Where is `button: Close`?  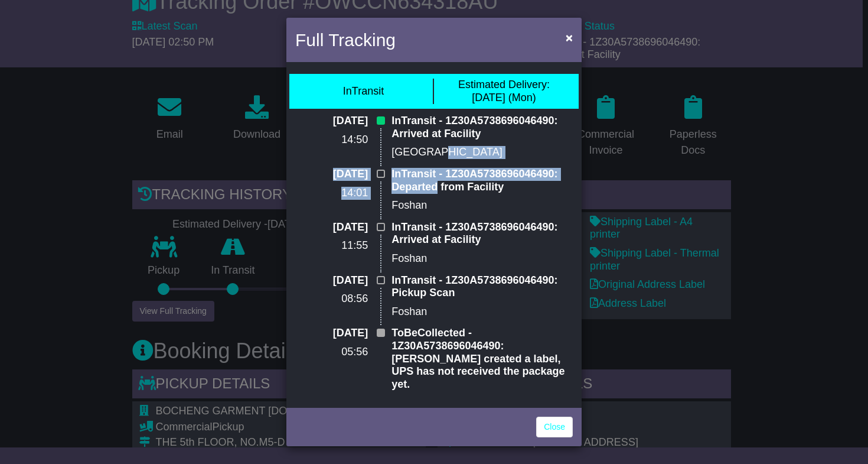
button: Close is located at coordinates (569, 37).